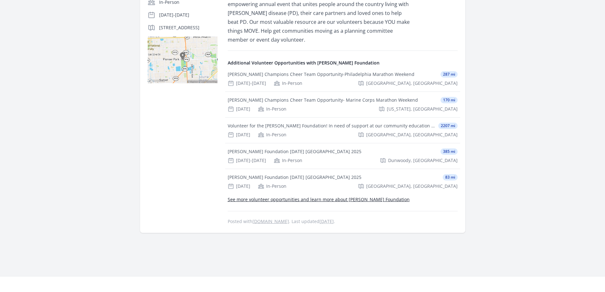 This screenshot has width=605, height=292. What do you see at coordinates (343, 221) in the screenshot?
I see `p: Posted with . Last updated .` at bounding box center [343, 221].